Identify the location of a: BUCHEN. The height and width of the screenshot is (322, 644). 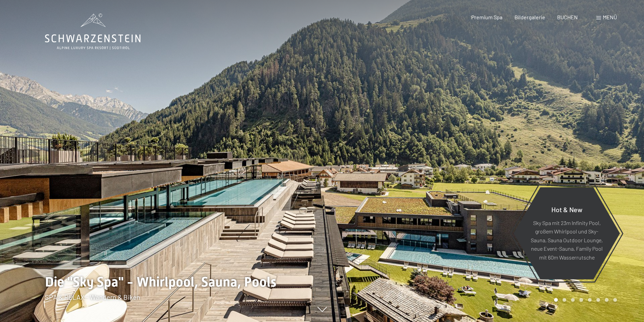
(567, 17).